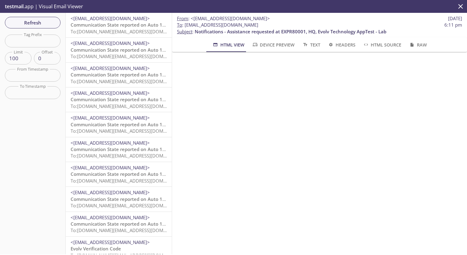 The width and height of the screenshot is (467, 255). I want to click on span: From, so click(183, 18).